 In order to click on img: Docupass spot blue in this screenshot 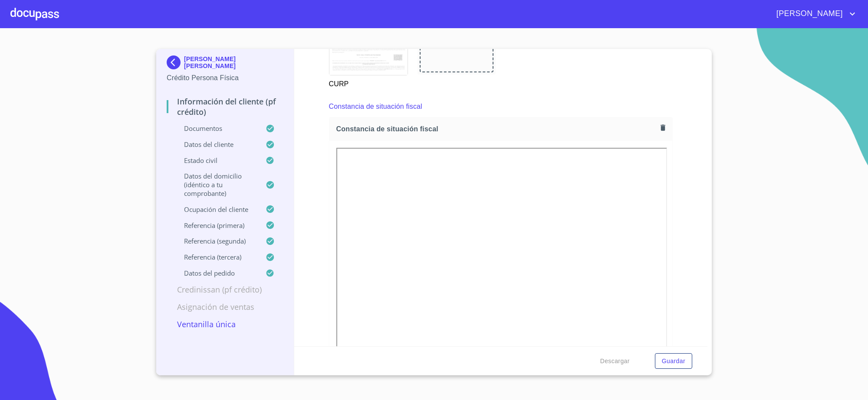, I will do `click(175, 62)`.